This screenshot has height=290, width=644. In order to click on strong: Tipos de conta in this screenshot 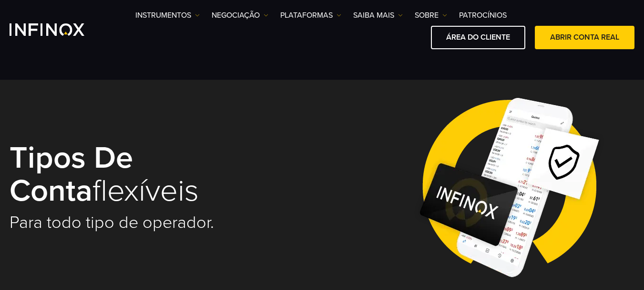, I will do `click(71, 174)`.